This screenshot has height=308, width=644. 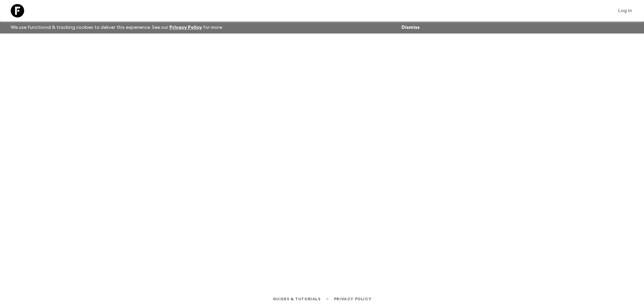 What do you see at coordinates (117, 27) in the screenshot?
I see `p: We use functional & tracking cookies to deliver this experience. See our for more.` at bounding box center [117, 27].